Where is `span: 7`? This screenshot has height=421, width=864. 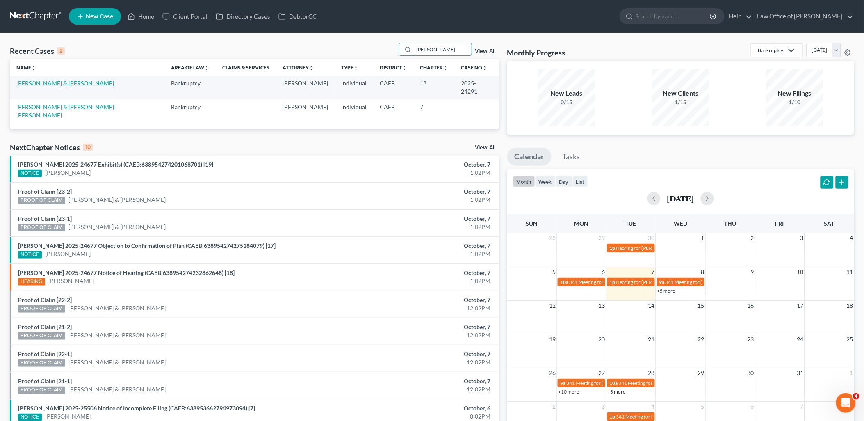
span: 7 is located at coordinates (803, 407).